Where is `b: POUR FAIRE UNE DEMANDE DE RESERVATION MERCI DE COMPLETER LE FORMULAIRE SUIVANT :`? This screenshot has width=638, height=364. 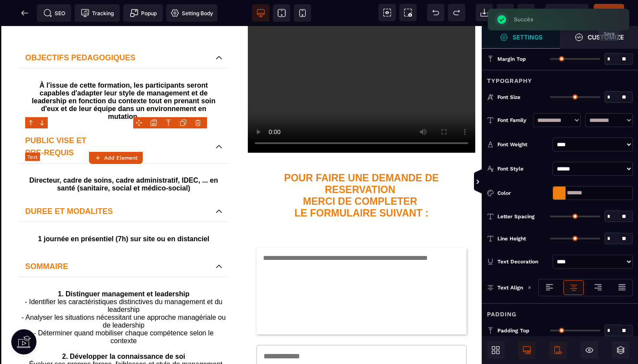 b: POUR FAIRE UNE DEMANDE DE RESERVATION MERCI DE COMPLETER LE FORMULAIRE SUIVANT : is located at coordinates (363, 169).